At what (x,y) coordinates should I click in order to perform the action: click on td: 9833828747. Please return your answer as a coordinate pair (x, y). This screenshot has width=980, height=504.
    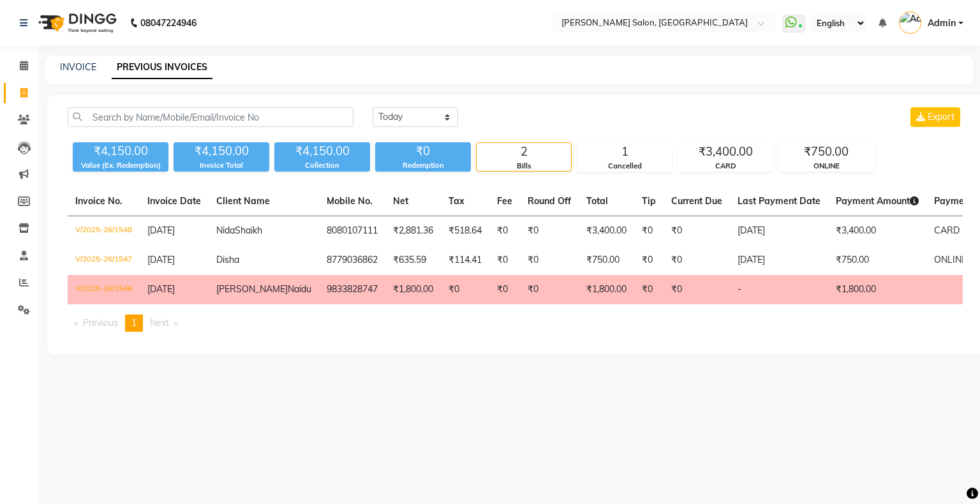
    Looking at the image, I should click on (353, 289).